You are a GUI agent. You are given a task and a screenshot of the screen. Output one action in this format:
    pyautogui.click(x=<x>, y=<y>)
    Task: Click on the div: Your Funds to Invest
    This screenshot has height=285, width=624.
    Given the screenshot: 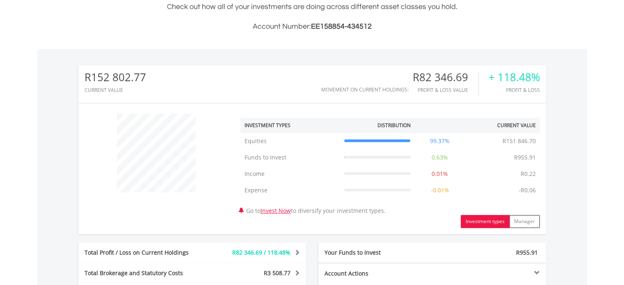 What is the action you would take?
    pyautogui.click(x=375, y=253)
    